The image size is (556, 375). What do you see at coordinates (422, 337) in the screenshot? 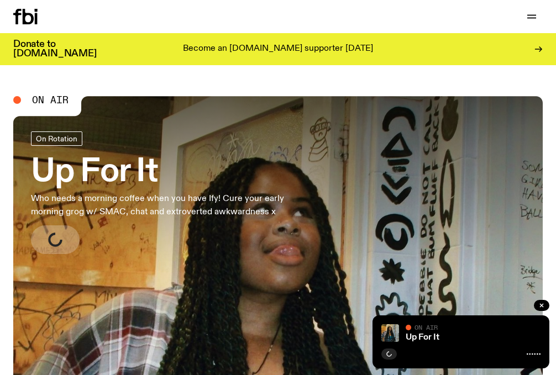
I see `a: Up For It` at bounding box center [422, 337].